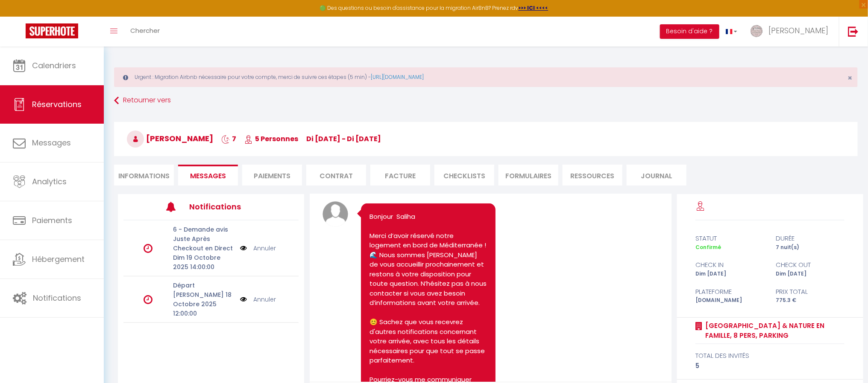  What do you see at coordinates (145, 30) in the screenshot?
I see `span: Chercher` at bounding box center [145, 30].